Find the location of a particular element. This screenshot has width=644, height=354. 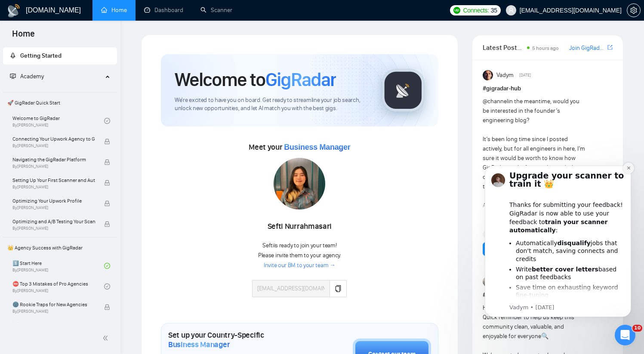

b: Upgrade your scanner to train it 👑 is located at coordinates (95, 25).